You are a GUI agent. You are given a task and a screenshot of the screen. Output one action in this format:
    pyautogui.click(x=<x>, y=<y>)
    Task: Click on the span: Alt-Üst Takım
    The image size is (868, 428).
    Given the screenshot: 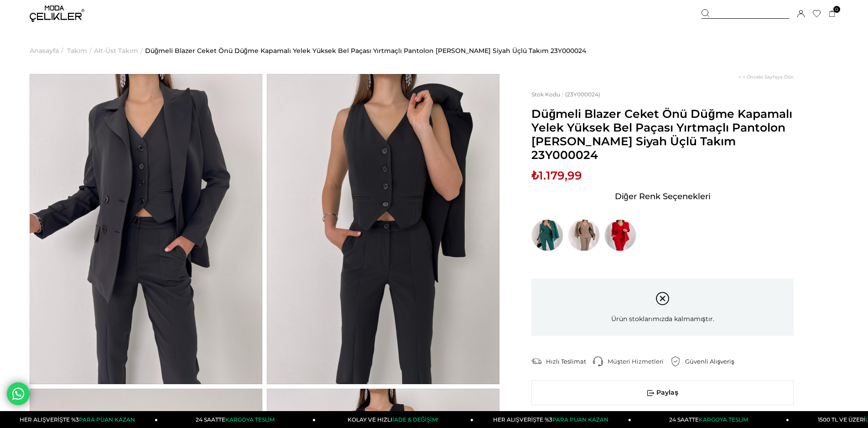 What is the action you would take?
    pyautogui.click(x=116, y=50)
    